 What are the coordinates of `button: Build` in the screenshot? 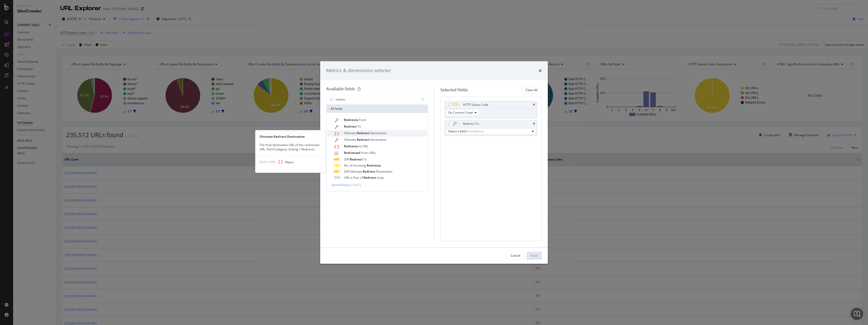 It's located at (534, 256).